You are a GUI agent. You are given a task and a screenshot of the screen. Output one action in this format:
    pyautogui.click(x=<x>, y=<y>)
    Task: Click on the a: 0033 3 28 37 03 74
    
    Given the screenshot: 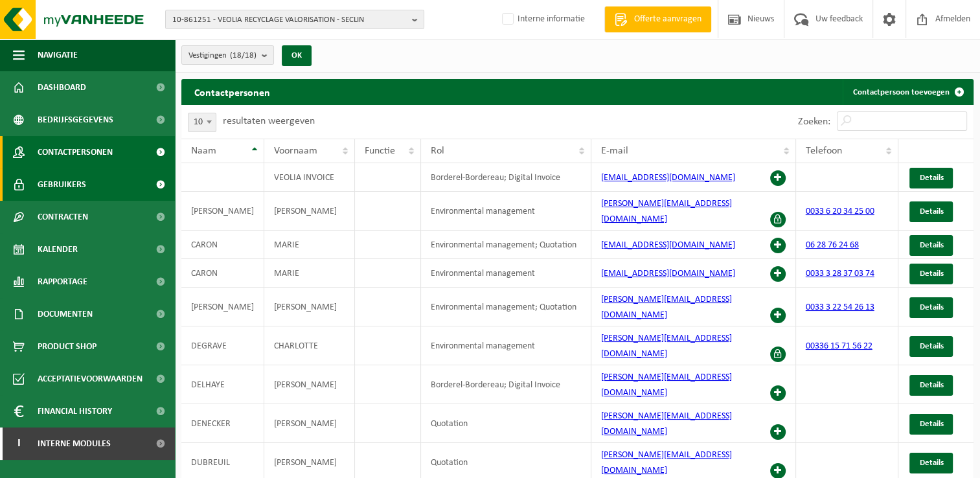 What is the action you would take?
    pyautogui.click(x=840, y=273)
    